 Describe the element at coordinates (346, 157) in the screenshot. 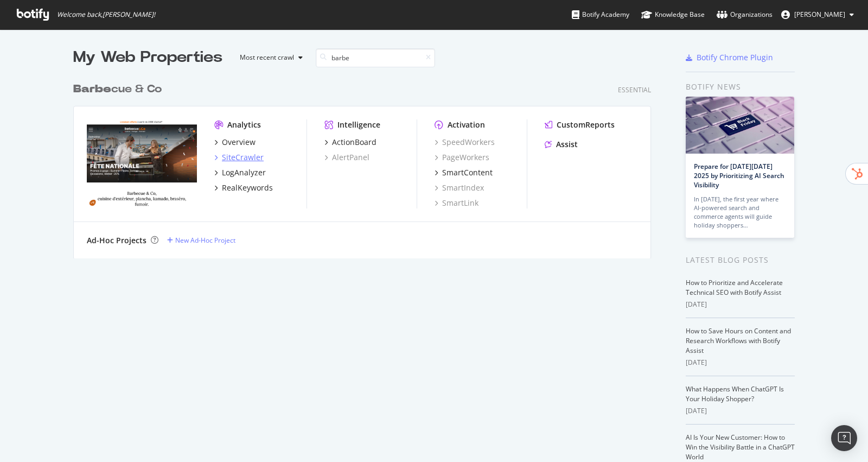

I see `a: AlertPanel` at that location.